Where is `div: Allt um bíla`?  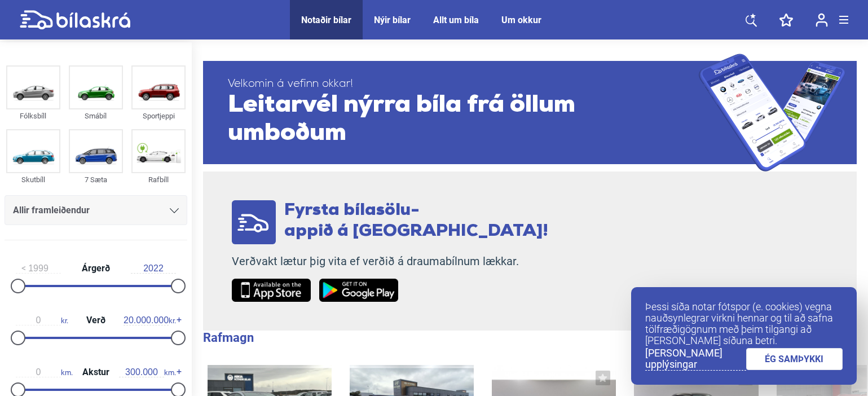 div: Allt um bíla is located at coordinates (456, 20).